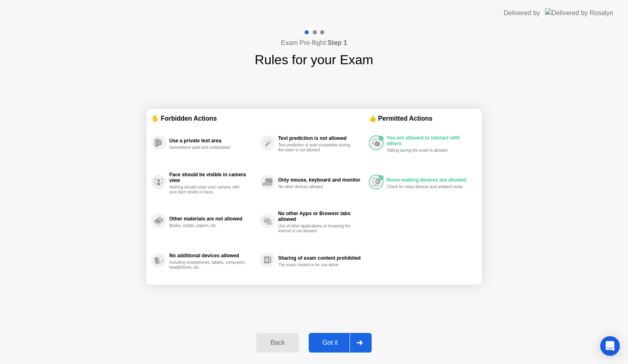  Describe the element at coordinates (208, 225) in the screenshot. I see `div: Books, scripts, papers, etc` at that location.